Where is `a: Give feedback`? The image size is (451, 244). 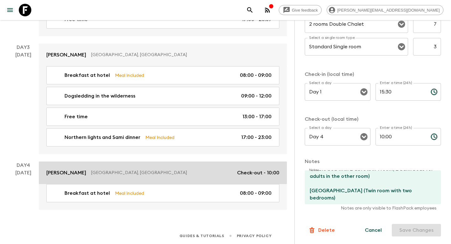
a: Give feedback is located at coordinates (300, 10).